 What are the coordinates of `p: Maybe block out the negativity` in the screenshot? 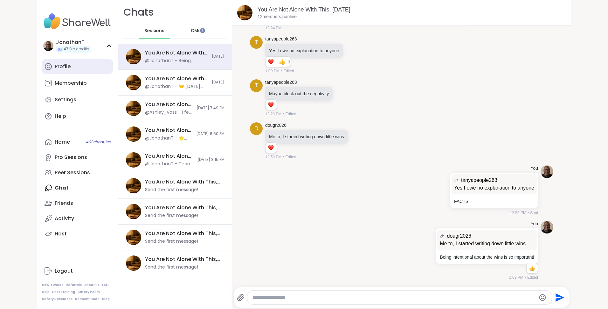 It's located at (299, 94).